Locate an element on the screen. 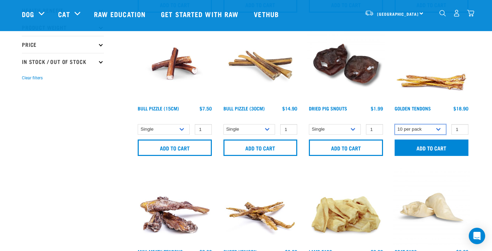 The width and height of the screenshot is (492, 251). a: Raw Education is located at coordinates (120, 14).